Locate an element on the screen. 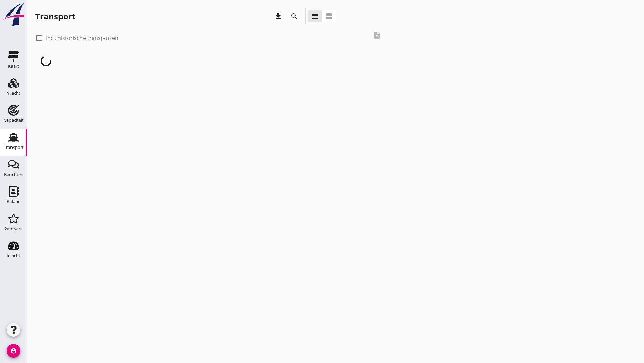 The image size is (644, 363). div: Vracht is located at coordinates (13, 93).